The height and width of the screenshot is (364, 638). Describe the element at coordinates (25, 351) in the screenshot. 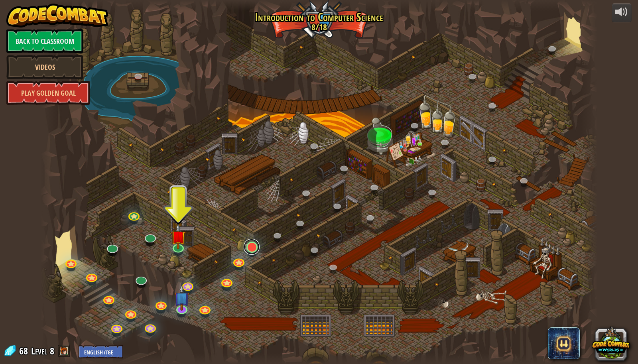

I see `span: 68` at that location.